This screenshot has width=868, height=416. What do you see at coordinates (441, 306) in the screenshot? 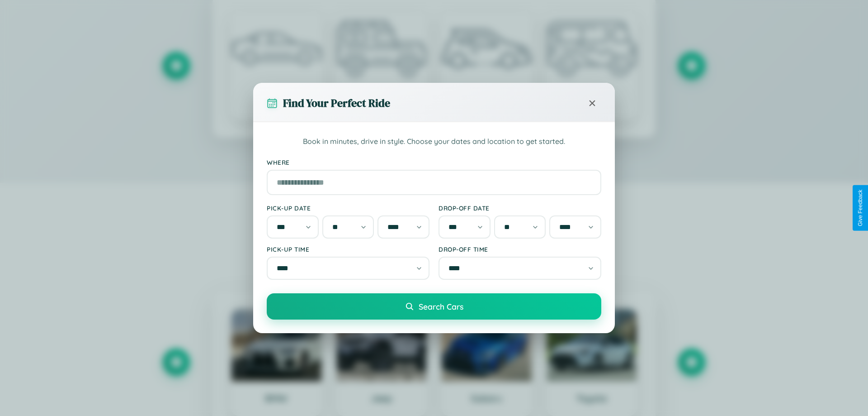
I see `span: Search Cars` at bounding box center [441, 306].